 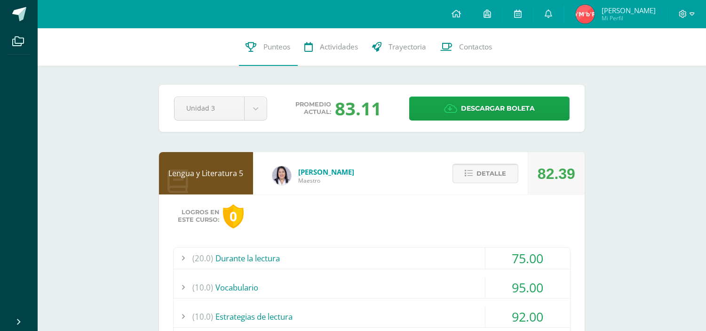 I want to click on span: Detalle, so click(x=491, y=173).